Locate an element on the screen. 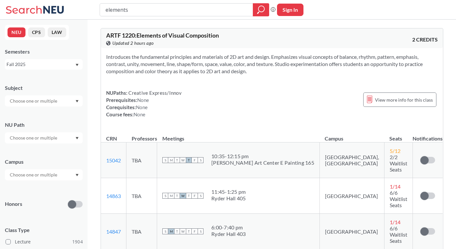  span: Updated 2 hours ago is located at coordinates (133, 43).